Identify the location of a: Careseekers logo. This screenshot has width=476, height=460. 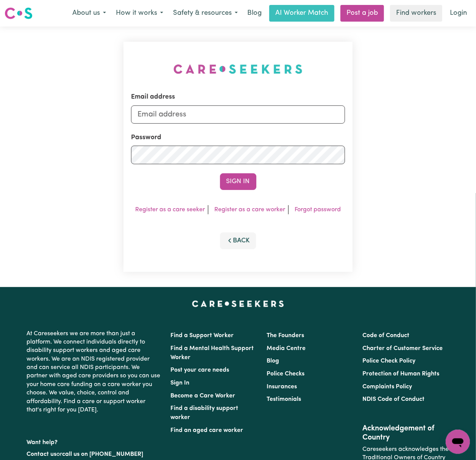
(18, 14).